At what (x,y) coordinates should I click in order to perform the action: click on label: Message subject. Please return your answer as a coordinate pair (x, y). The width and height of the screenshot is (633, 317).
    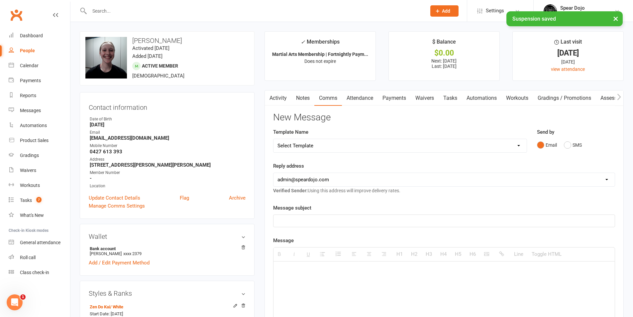
    Looking at the image, I should click on (292, 208).